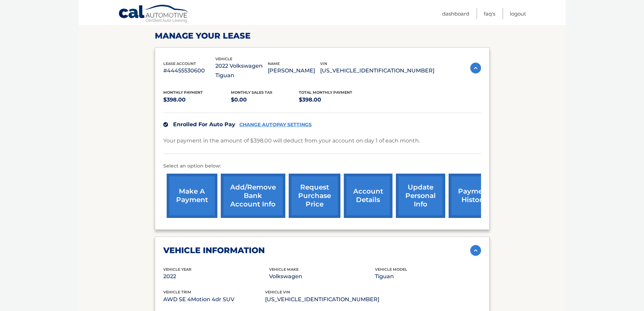 This screenshot has height=311, width=644. I want to click on a: account details, so click(368, 196).